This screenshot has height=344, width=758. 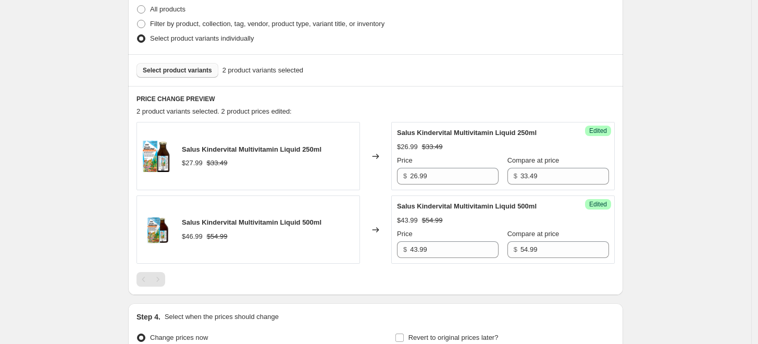 I want to click on span: All products, so click(x=168, y=9).